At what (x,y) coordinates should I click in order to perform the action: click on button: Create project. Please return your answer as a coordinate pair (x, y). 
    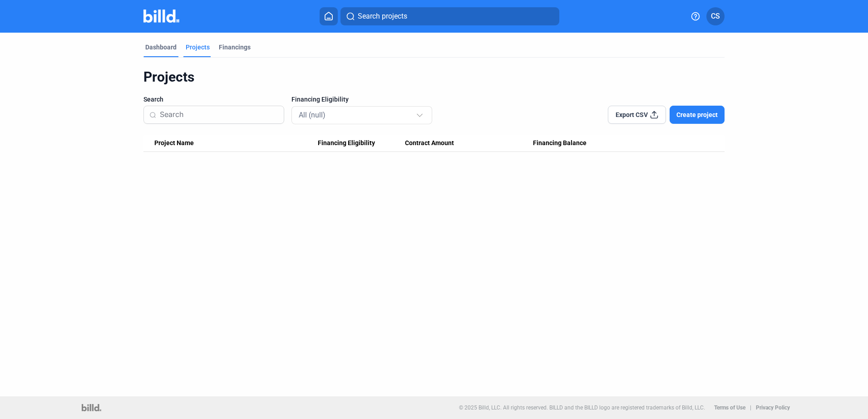
    Looking at the image, I should click on (697, 115).